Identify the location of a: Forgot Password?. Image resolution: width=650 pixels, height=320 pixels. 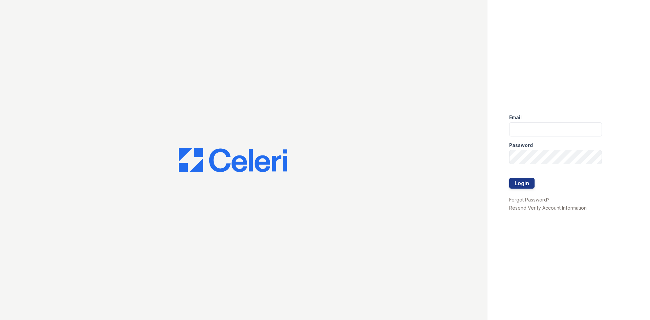
(529, 199).